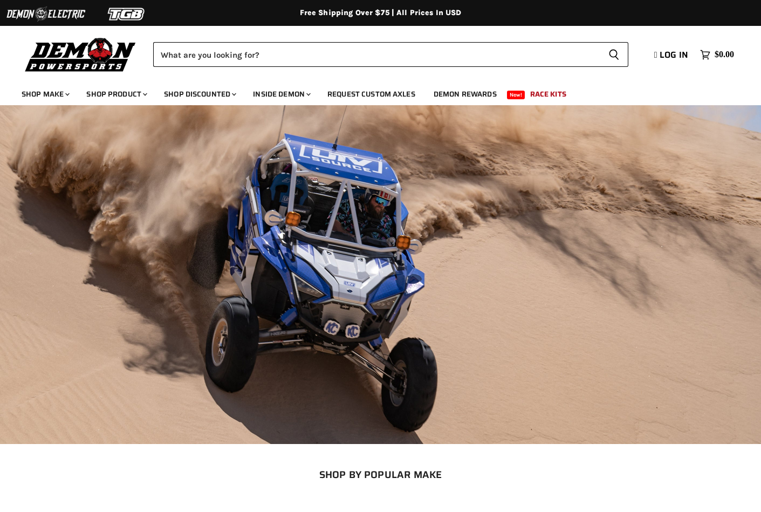 This screenshot has height=512, width=761. What do you see at coordinates (199, 94) in the screenshot?
I see `a: Shop Discounted` at bounding box center [199, 94].